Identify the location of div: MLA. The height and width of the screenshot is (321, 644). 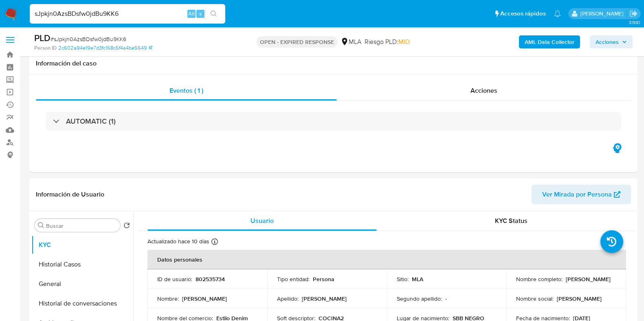
(351, 42).